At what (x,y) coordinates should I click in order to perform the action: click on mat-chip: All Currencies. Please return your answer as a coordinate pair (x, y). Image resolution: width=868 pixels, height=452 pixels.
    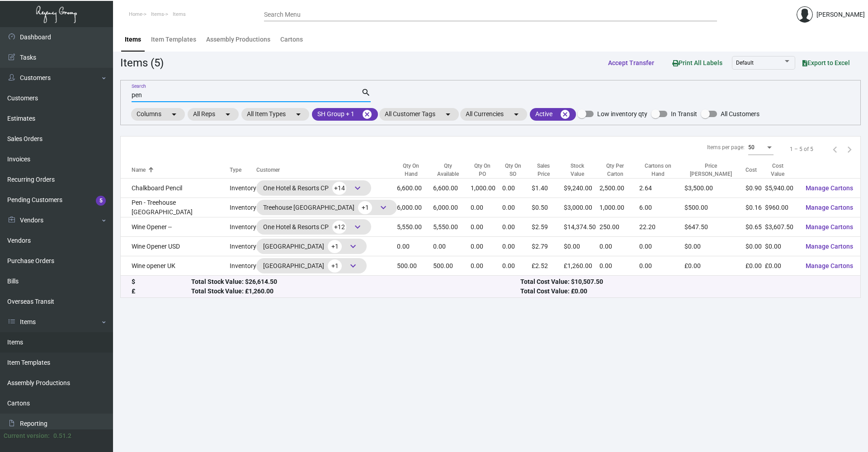
    Looking at the image, I should click on (493, 114).